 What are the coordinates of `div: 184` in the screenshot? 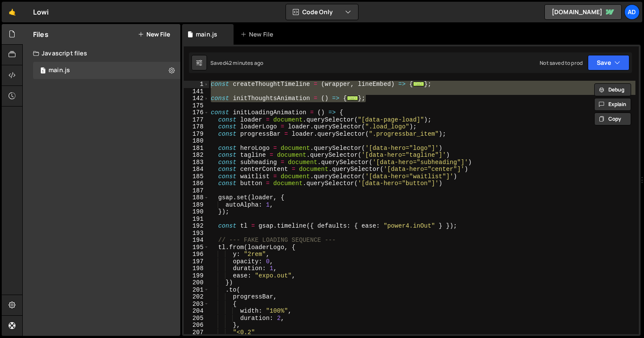 It's located at (196, 169).